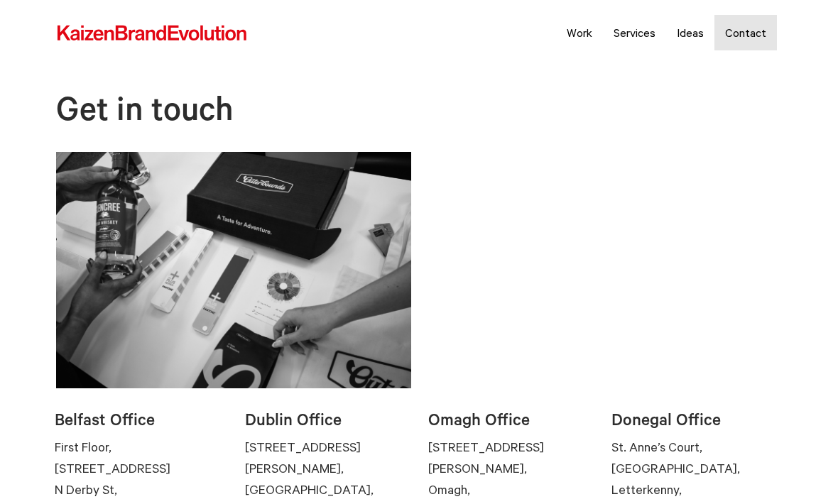  Describe the element at coordinates (142, 422) in the screenshot. I see `li: Belfast Office` at that location.